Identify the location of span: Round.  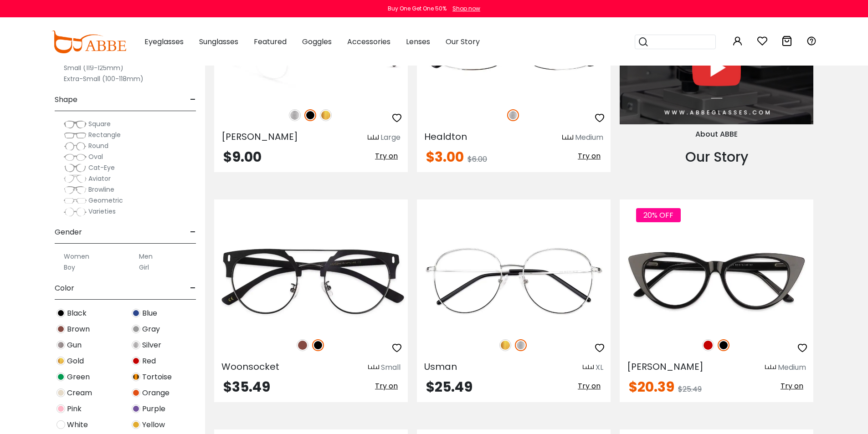
(98, 145).